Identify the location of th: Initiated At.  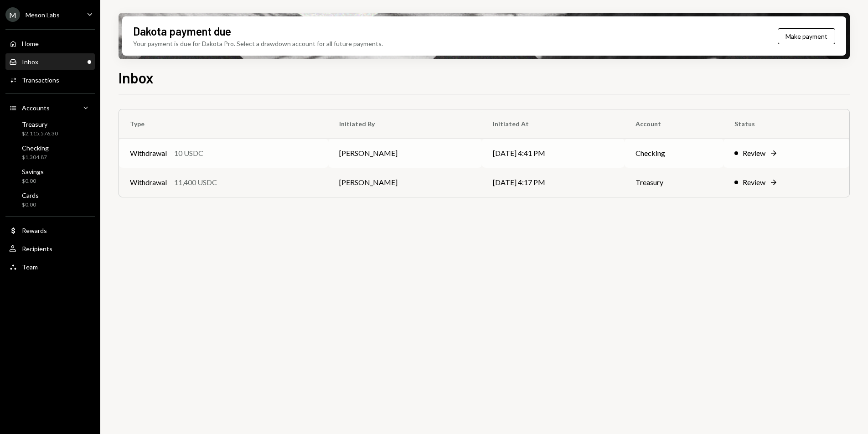
(553, 124).